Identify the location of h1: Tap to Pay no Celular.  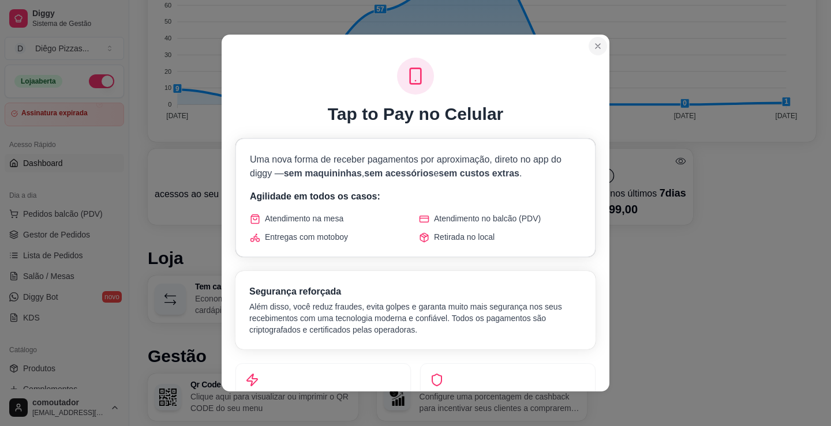
(416, 114).